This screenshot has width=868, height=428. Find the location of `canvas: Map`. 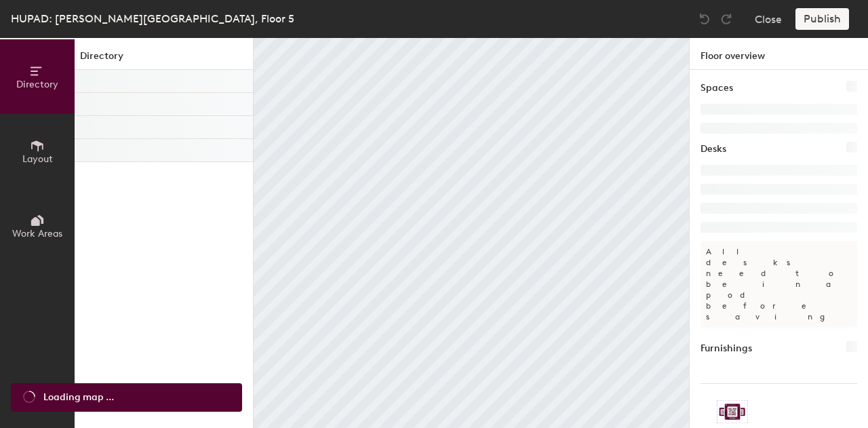

canvas: Map is located at coordinates (471, 233).